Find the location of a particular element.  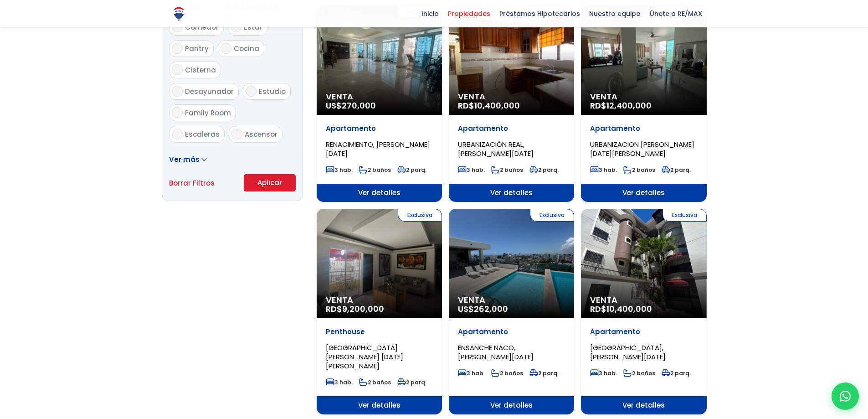

input: Desayunador is located at coordinates (177, 91).